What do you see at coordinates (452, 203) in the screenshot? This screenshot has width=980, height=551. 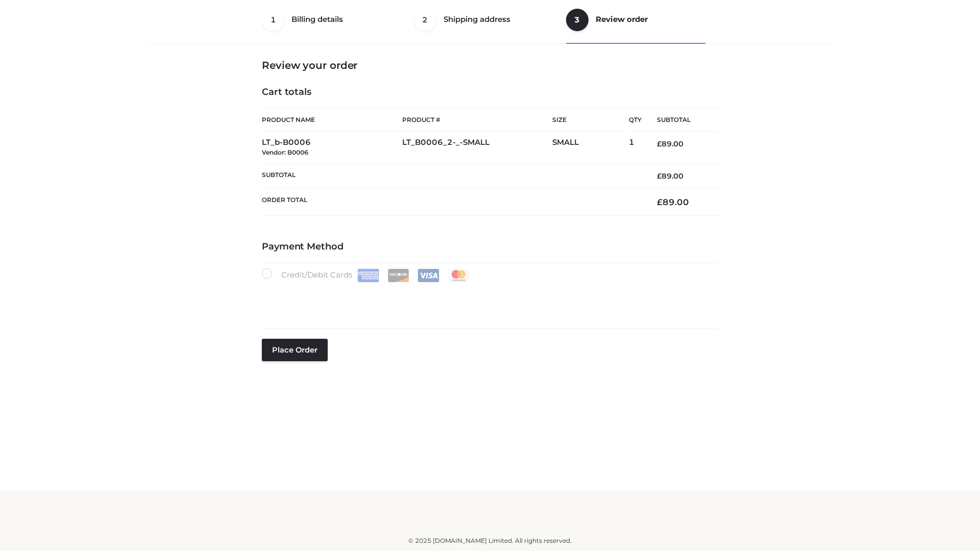 I see `th: Order Total` at bounding box center [452, 203].